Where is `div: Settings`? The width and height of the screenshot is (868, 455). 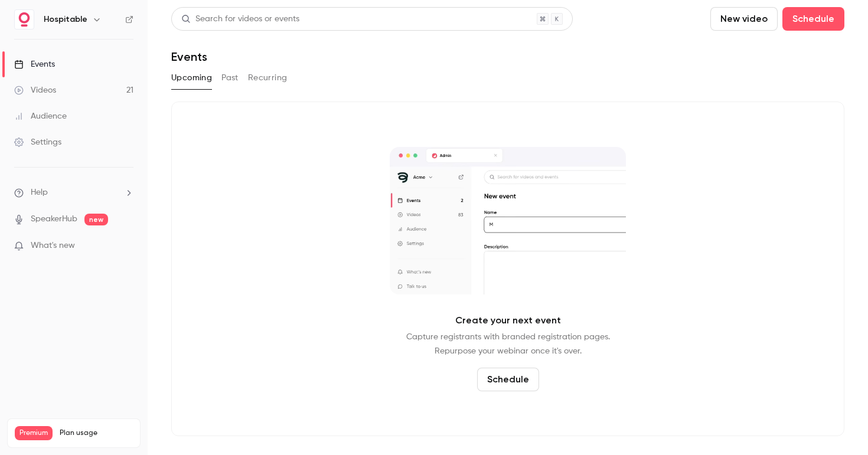 div: Settings is located at coordinates (37, 142).